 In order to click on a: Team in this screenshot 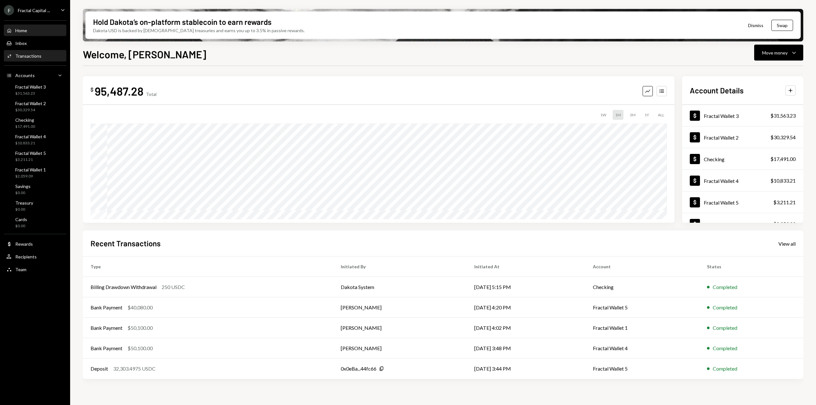, I will do `click(35, 269)`.